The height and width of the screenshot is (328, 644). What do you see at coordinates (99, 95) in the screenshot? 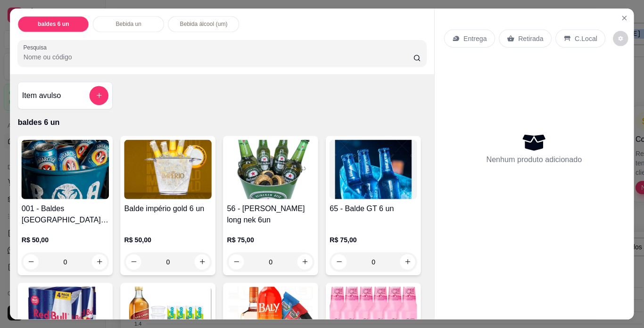
I see `button: add-separate-item` at bounding box center [99, 95].